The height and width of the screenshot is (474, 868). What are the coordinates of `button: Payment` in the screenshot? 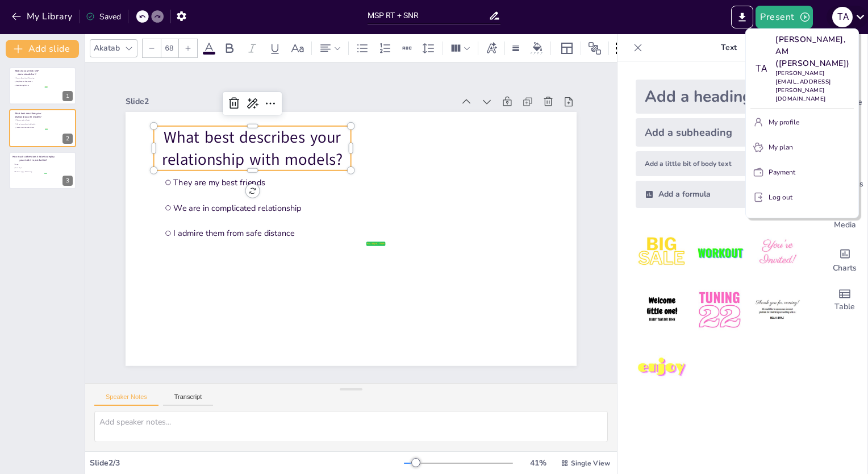 It's located at (803, 172).